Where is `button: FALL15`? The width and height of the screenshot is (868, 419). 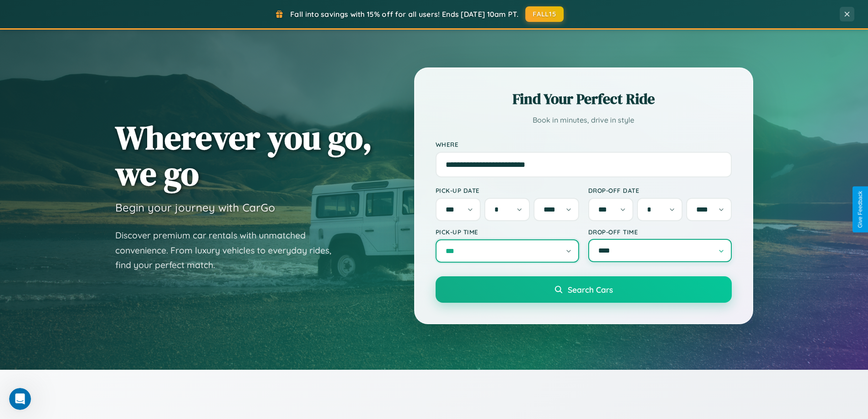 button: FALL15 is located at coordinates (545, 14).